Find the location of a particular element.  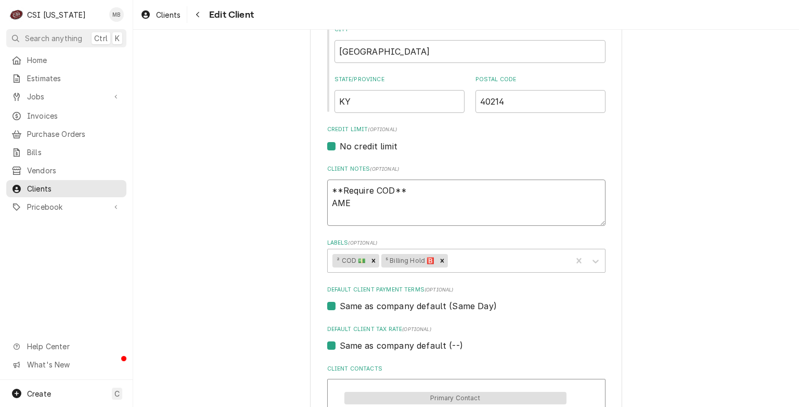

div: C is located at coordinates (17, 15).